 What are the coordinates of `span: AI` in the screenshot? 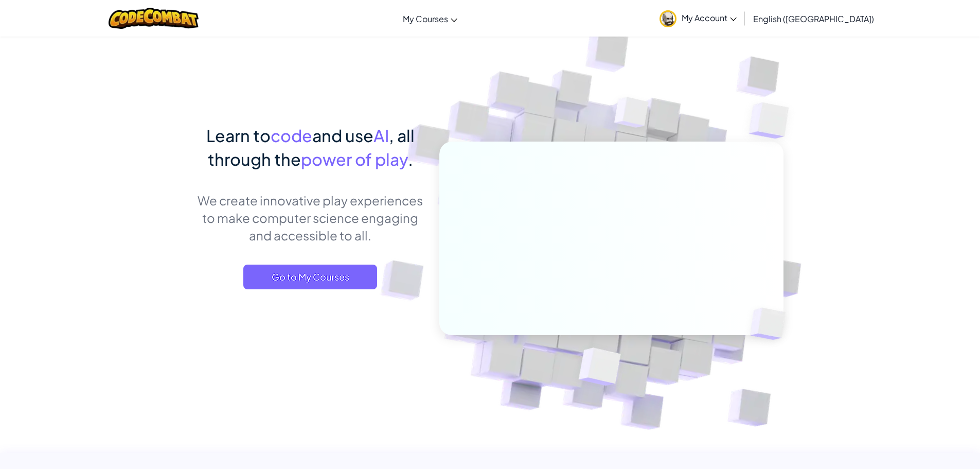 It's located at (381, 135).